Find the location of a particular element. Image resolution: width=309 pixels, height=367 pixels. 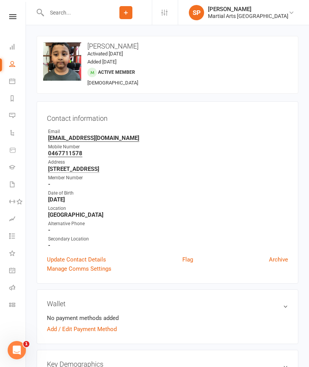

a: Roll call kiosk mode is located at coordinates (18, 288).